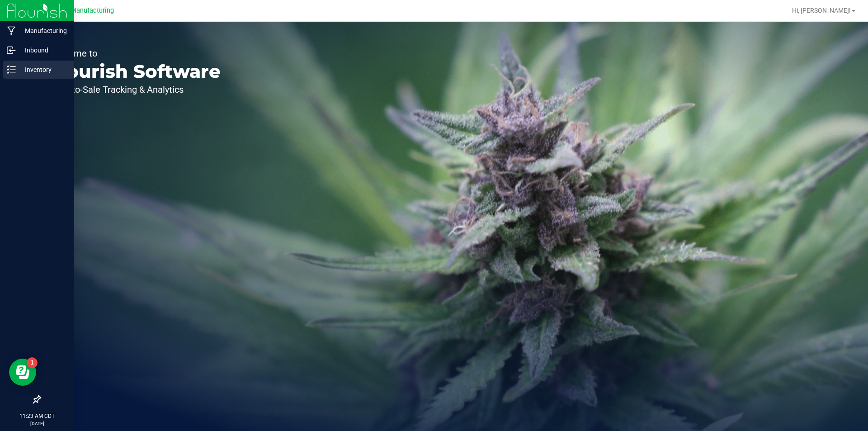 The image size is (868, 431). Describe the element at coordinates (37, 416) in the screenshot. I see `p: 11:23 AM CDT` at that location.